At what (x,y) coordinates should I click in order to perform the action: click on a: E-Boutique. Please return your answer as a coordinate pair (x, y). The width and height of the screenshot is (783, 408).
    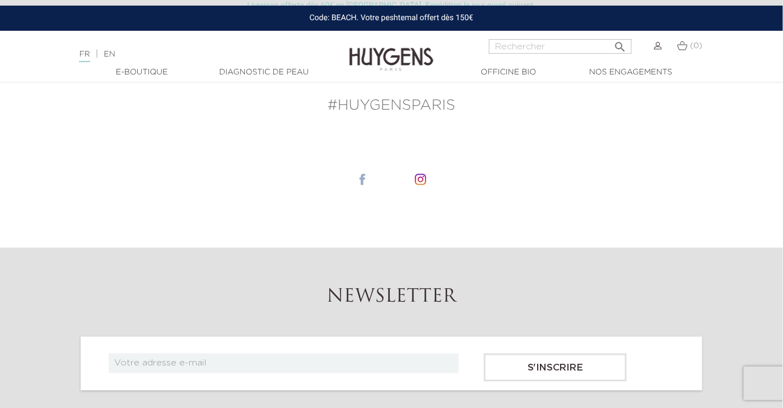
    Looking at the image, I should click on (142, 72).